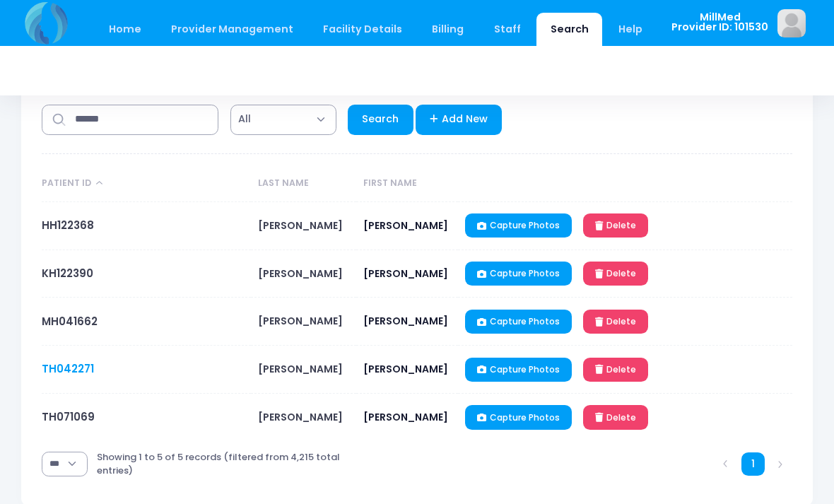 The image size is (834, 504). Describe the element at coordinates (363, 29) in the screenshot. I see `a: Facility Details` at that location.